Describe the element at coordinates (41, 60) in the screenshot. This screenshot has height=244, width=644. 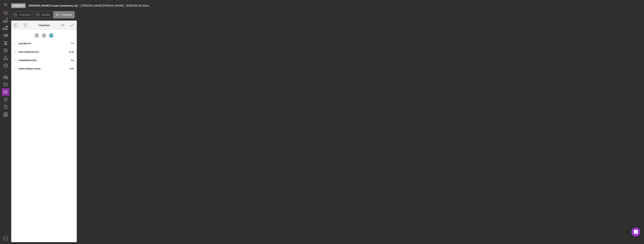
I see `div: Underwriting` at that location.